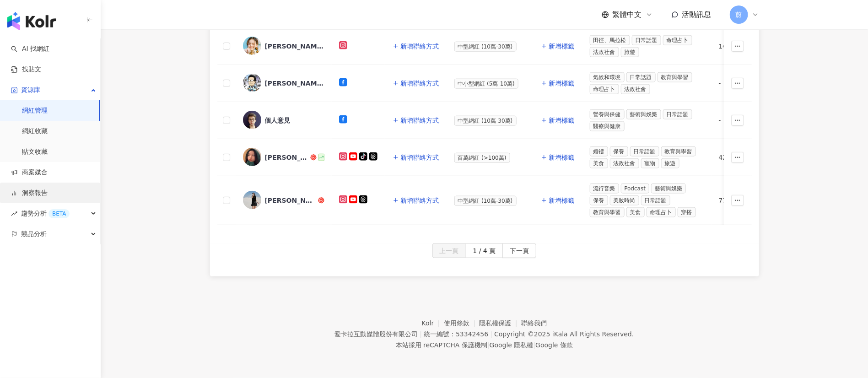 This screenshot has height=378, width=868. I want to click on button: 1 / 4 頁, so click(485, 251).